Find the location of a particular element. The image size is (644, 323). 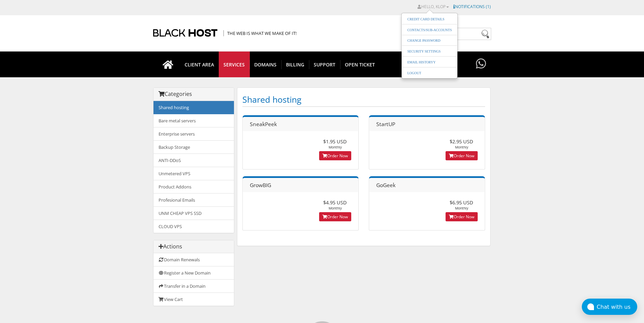

span: $1.95 USD is located at coordinates (335, 141).